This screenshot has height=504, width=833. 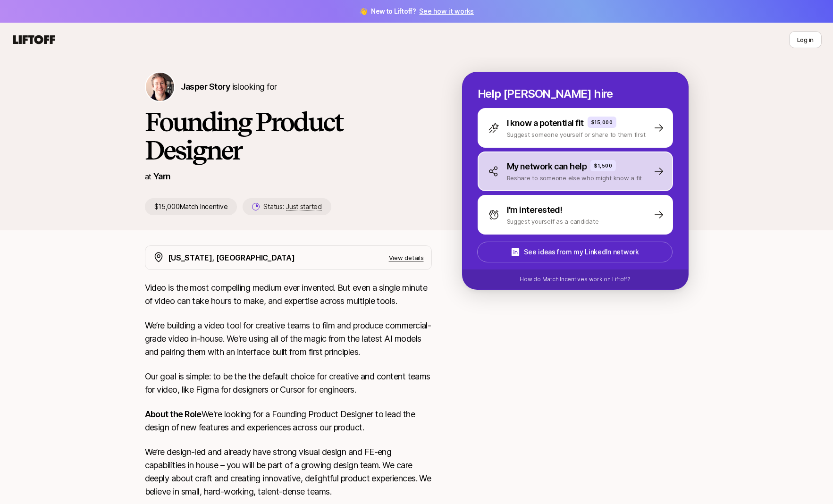 I want to click on p: I know a potential fit, so click(x=545, y=123).